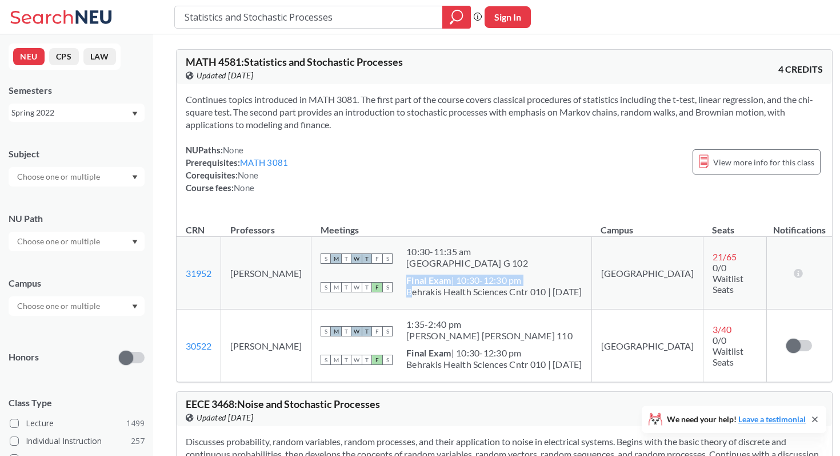 The height and width of the screenshot is (456, 840). I want to click on span: 1499, so click(135, 423).